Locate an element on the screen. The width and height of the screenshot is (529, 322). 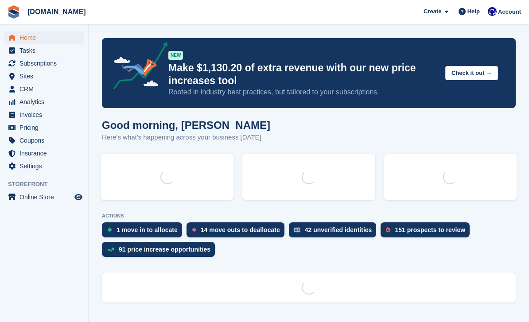
img: price_increase_opportunities-93ffe204e8149a01c8c9dc8f82e8f89637d9d84a8eef4429ea346261dce0b2c0.svg is located at coordinates (111, 250).